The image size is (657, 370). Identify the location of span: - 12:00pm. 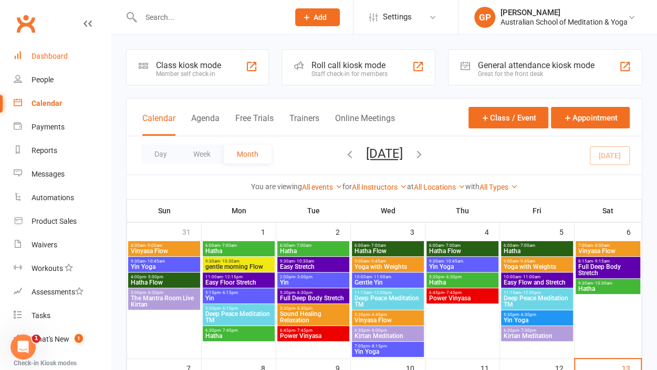
(531, 293).